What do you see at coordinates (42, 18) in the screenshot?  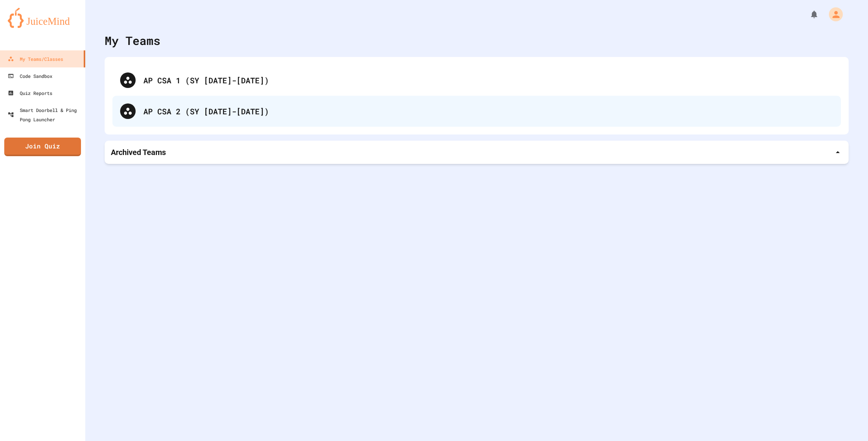 I see `img: logo-orange.svg` at bounding box center [42, 18].